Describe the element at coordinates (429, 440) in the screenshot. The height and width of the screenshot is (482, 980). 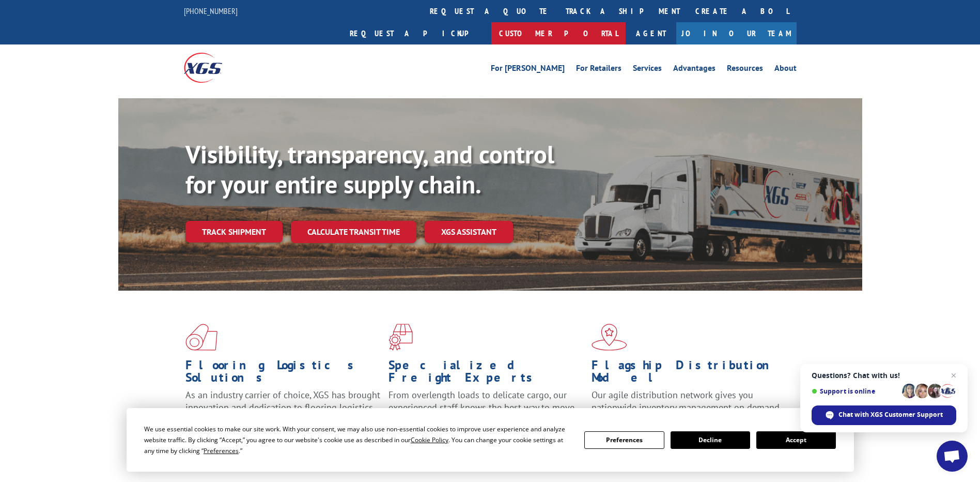
I see `span: Cookie Policy` at that location.